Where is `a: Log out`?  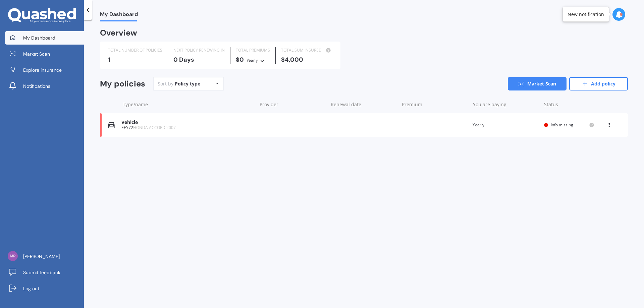
a: Log out is located at coordinates (44, 288).